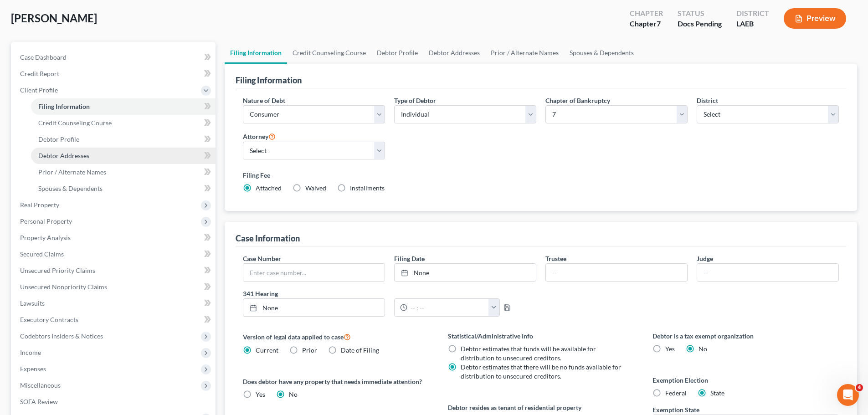 The image size is (868, 415). I want to click on span: Attached, so click(268, 188).